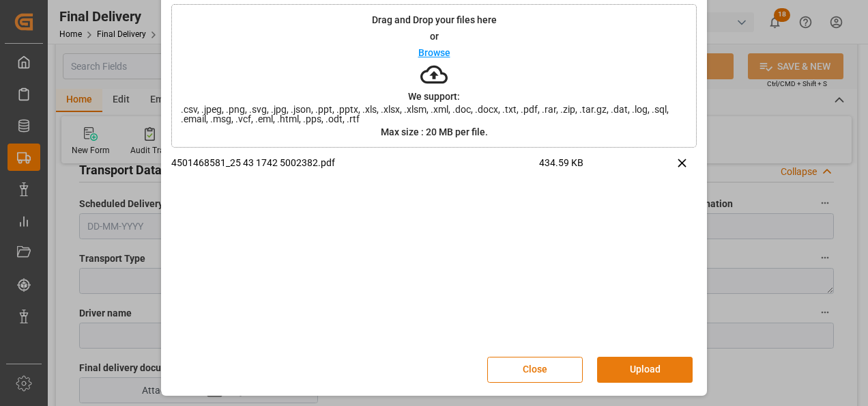 This screenshot has height=406, width=868. What do you see at coordinates (434, 36) in the screenshot?
I see `p: or` at bounding box center [434, 36].